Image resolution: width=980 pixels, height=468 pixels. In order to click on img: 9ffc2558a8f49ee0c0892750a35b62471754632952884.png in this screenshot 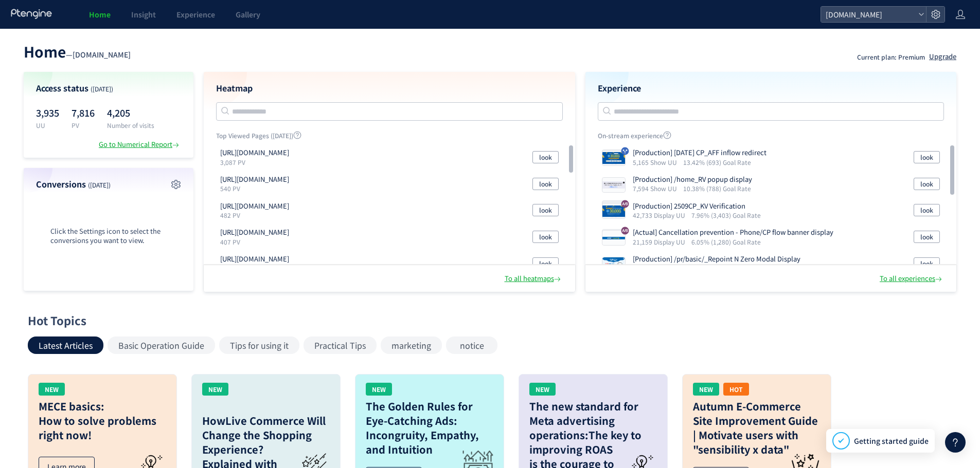, I will do `click(614, 265)`.